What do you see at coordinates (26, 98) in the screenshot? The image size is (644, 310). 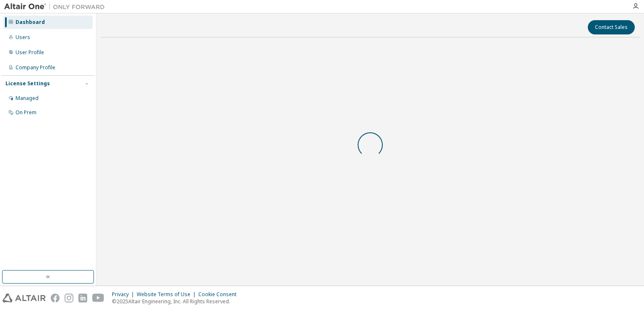 I see `div: Managed` at bounding box center [26, 98].